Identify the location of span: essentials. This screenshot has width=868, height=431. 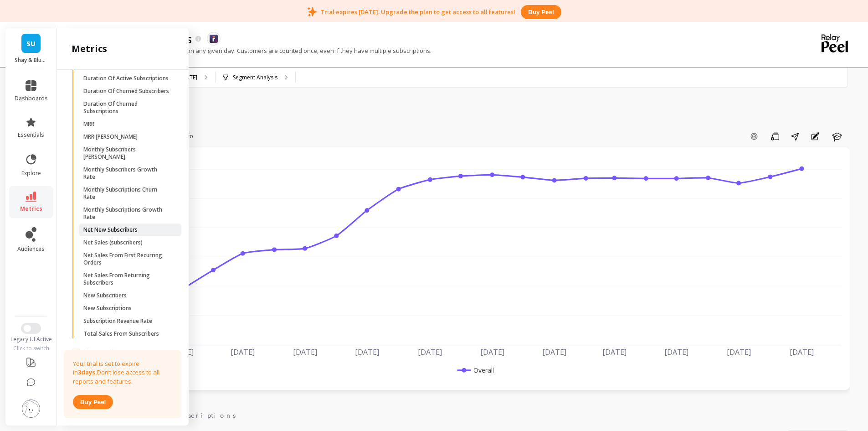
(31, 135).